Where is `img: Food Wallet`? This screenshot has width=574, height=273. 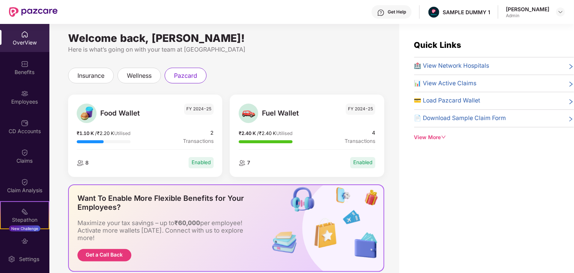 img: Food Wallet is located at coordinates (87, 113).